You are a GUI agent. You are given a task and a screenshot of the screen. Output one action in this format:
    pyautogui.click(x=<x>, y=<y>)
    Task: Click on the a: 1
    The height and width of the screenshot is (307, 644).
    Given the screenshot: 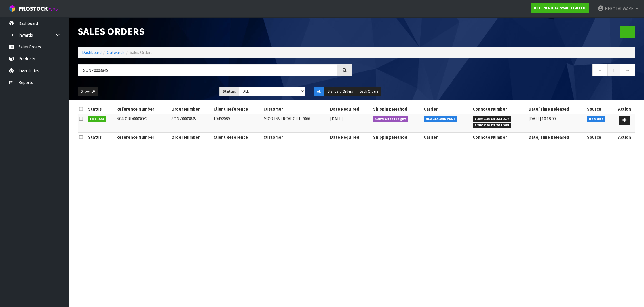 What is the action you would take?
    pyautogui.click(x=614, y=70)
    